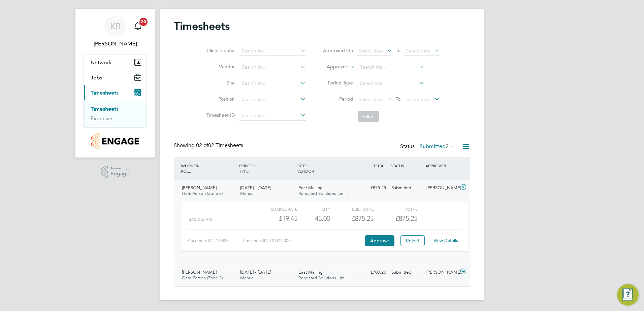  What do you see at coordinates (120, 174) in the screenshot?
I see `span: Engage` at bounding box center [120, 174].